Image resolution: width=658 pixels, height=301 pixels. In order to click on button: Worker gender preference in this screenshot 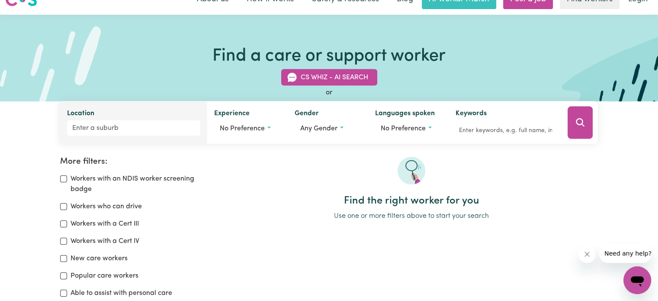, I will do `click(328, 129)`.